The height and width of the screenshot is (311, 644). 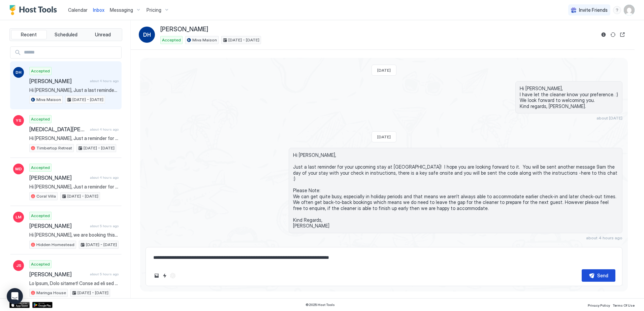 I want to click on a: App Store, so click(x=20, y=305).